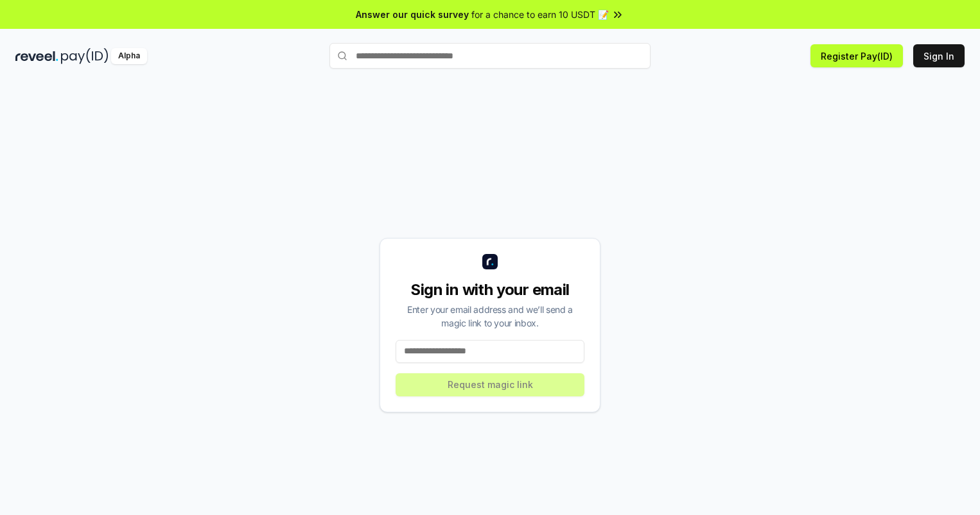  Describe the element at coordinates (490, 262) in the screenshot. I see `img: logo_small` at that location.